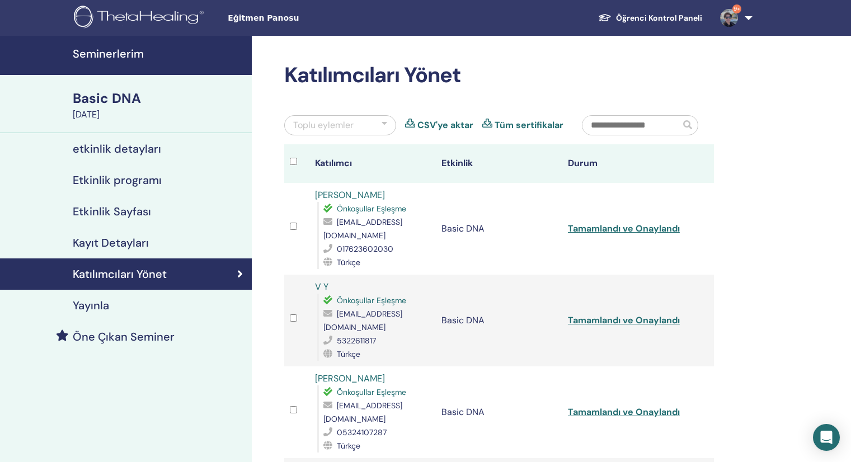  I want to click on span: 5322611817, so click(357, 341).